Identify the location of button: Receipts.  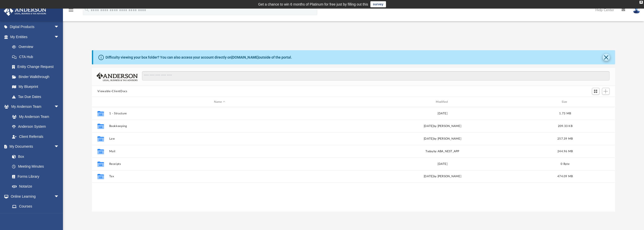
(219, 164).